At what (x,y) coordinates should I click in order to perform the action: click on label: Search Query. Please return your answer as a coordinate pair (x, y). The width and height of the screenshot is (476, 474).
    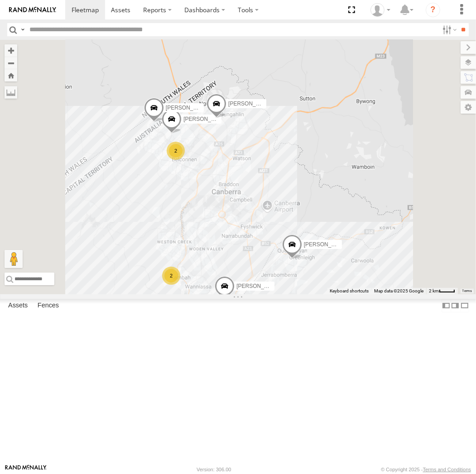
    Looking at the image, I should click on (22, 30).